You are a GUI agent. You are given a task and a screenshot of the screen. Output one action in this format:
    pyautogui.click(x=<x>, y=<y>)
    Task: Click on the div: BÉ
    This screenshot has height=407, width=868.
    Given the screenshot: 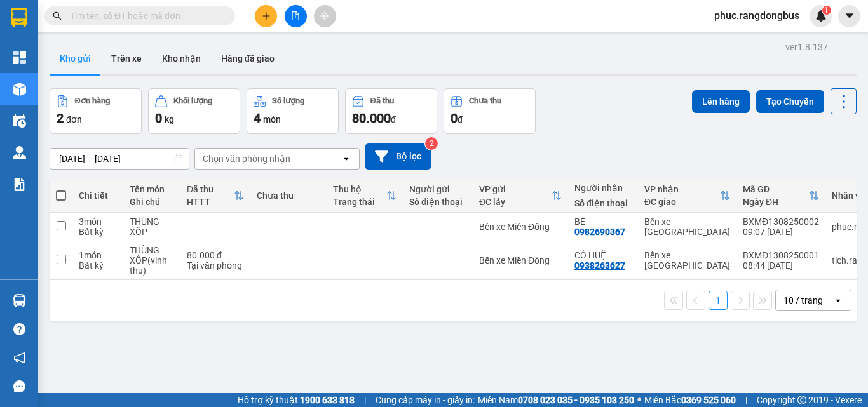 What is the action you would take?
    pyautogui.click(x=603, y=222)
    